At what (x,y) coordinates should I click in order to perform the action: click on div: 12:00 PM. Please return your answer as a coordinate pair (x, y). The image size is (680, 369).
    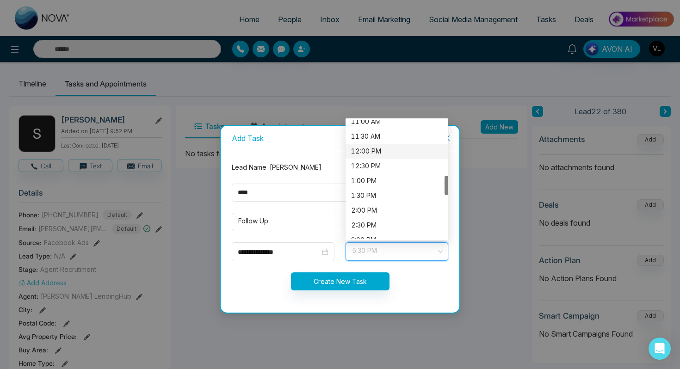
    Looking at the image, I should click on (397, 151).